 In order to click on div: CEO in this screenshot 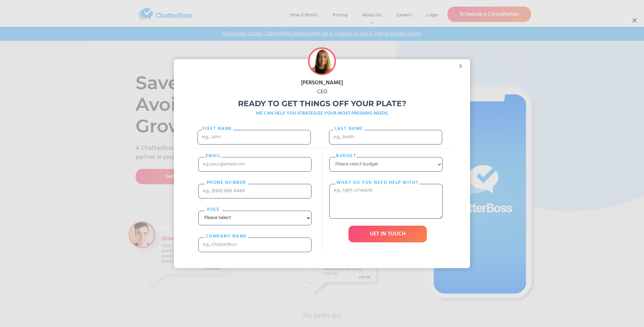, I will do `click(322, 92)`.